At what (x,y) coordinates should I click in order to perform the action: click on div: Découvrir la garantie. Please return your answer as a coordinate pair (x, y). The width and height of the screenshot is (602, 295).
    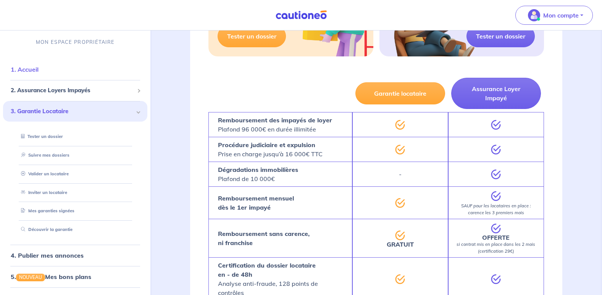
    Looking at the image, I should click on (75, 230).